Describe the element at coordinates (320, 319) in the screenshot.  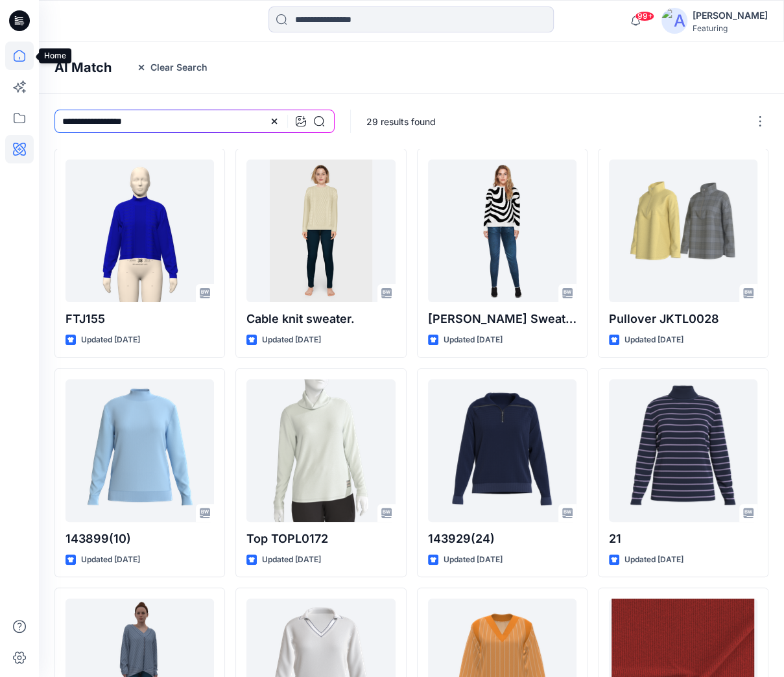
I see `p: Cable knit sweater.` at that location.